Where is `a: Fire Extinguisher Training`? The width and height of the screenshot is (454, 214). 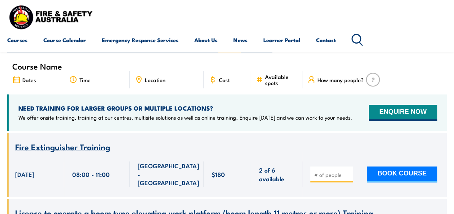 a: Fire Extinguisher Training is located at coordinates (62, 147).